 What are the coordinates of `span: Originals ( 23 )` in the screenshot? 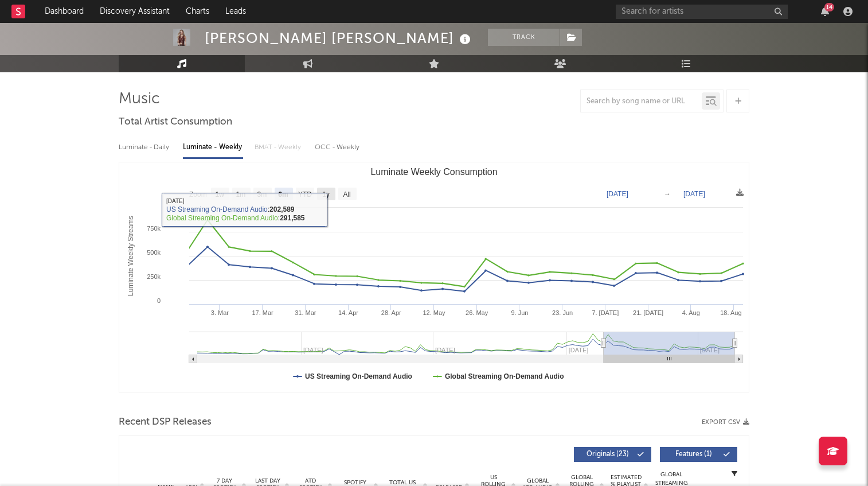 It's located at (608, 454).